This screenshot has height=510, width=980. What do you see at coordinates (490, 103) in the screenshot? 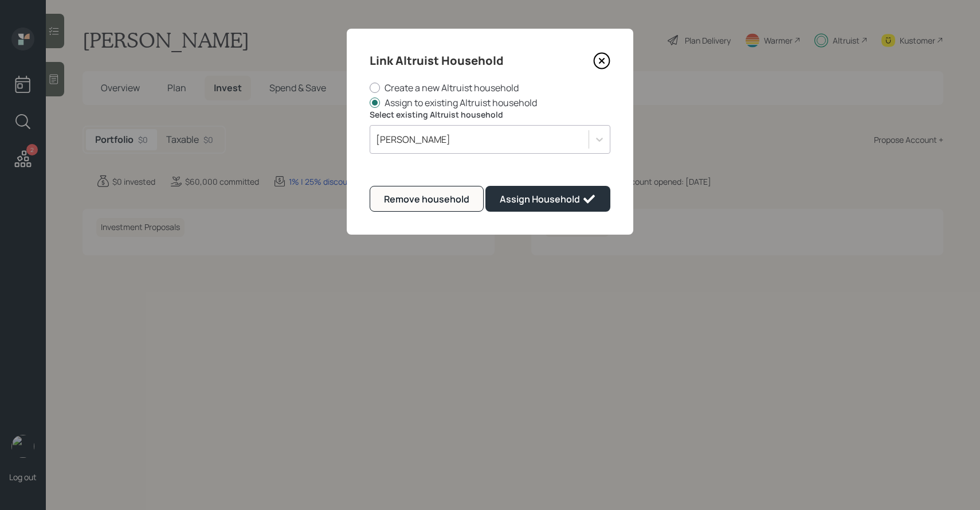
I see `label: Assign to existing Altruist household` at bounding box center [490, 103].